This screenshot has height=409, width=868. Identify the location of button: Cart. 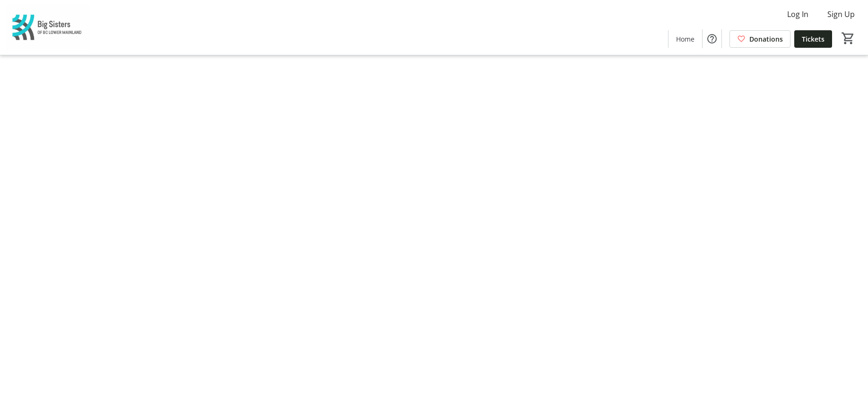
(848, 38).